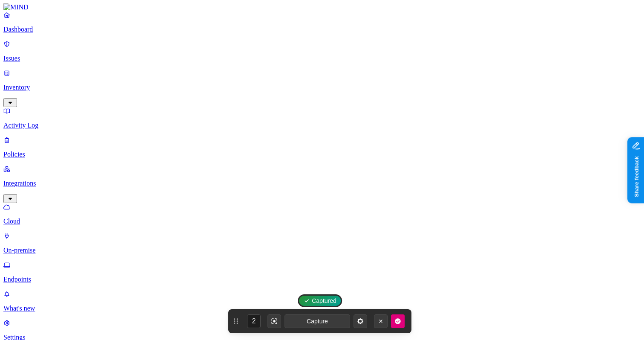  What do you see at coordinates (322, 125) in the screenshot?
I see `p: Activity Log` at bounding box center [322, 125].